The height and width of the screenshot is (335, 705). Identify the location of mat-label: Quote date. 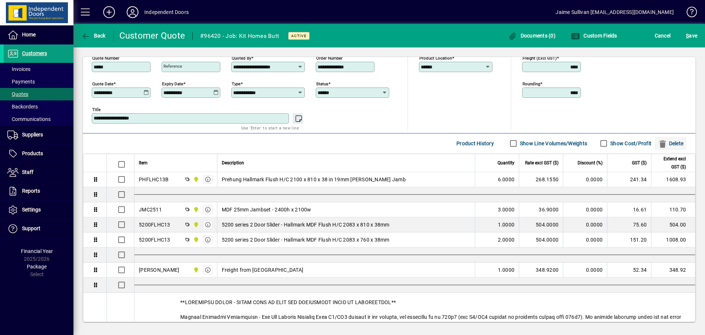
(103, 83).